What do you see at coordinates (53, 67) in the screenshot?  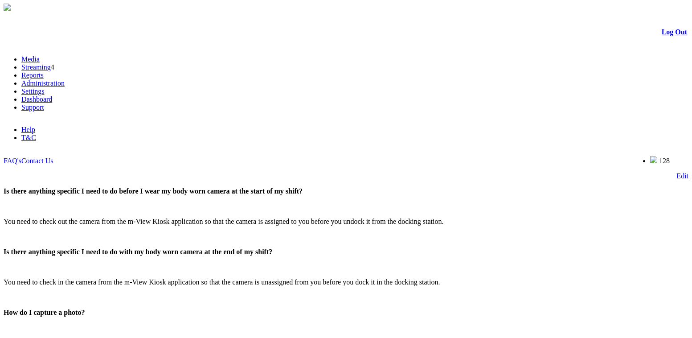 I see `span: 4` at bounding box center [53, 67].